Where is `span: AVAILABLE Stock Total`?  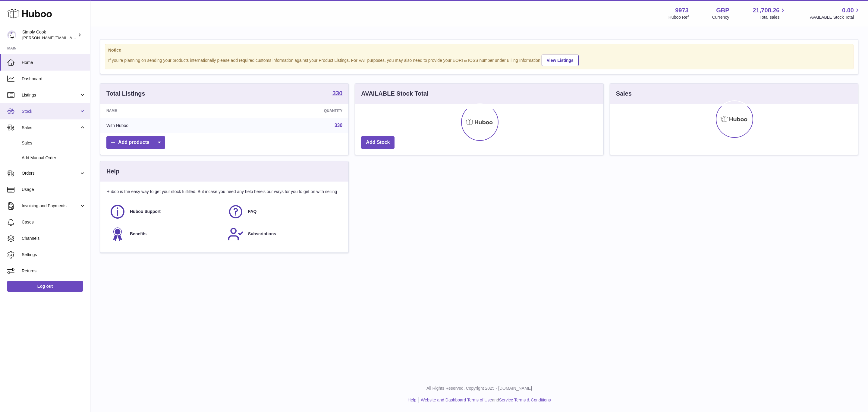 span: AVAILABLE Stock Total is located at coordinates (835, 17).